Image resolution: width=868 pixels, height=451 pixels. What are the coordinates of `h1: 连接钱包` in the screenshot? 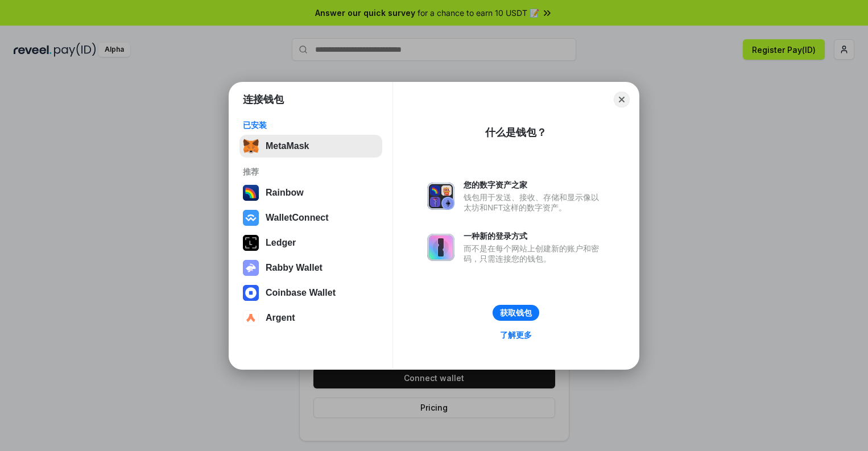 It's located at (263, 99).